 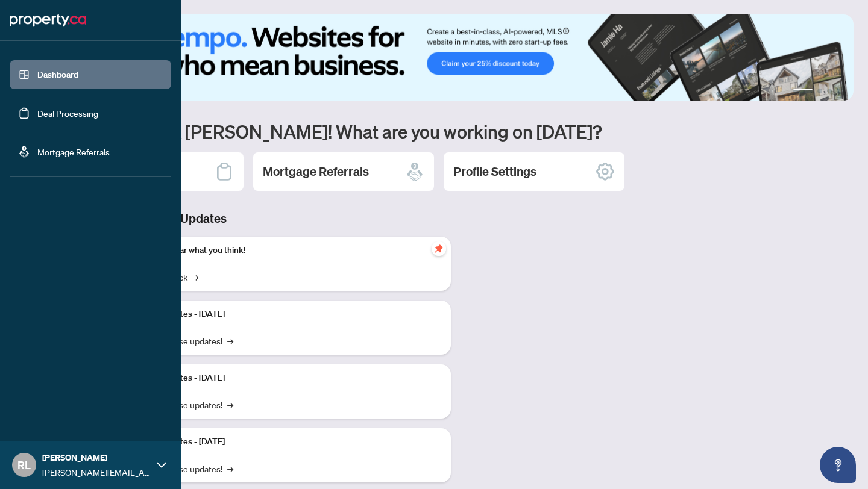 I want to click on button: Open asap, so click(x=838, y=465).